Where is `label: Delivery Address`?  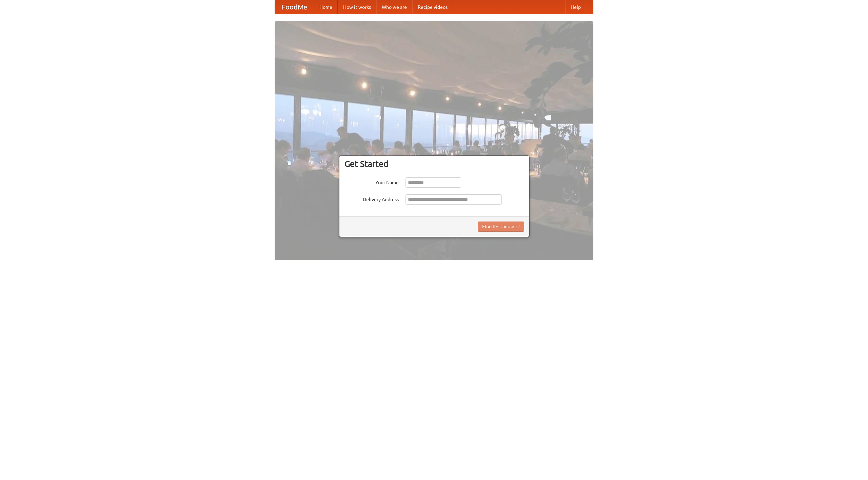 label: Delivery Address is located at coordinates (371, 198).